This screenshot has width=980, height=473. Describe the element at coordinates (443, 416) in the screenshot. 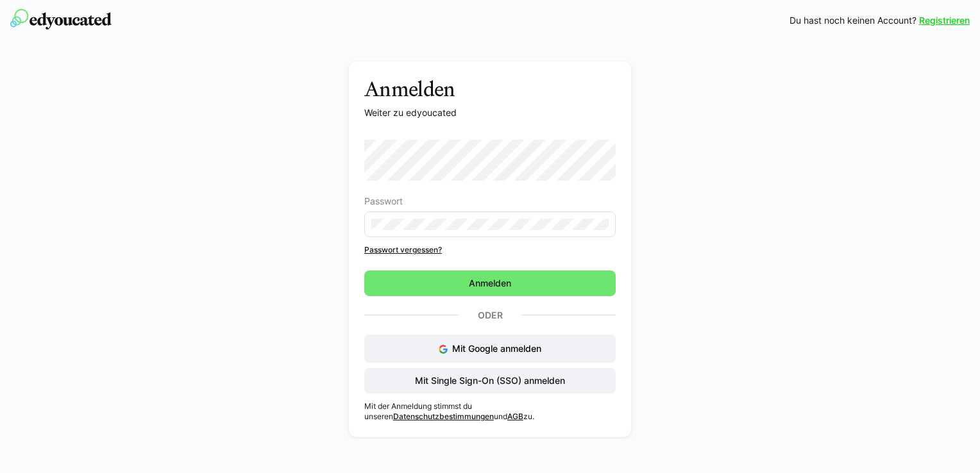

I see `a: Datenschutzbestimmungen` at that location.